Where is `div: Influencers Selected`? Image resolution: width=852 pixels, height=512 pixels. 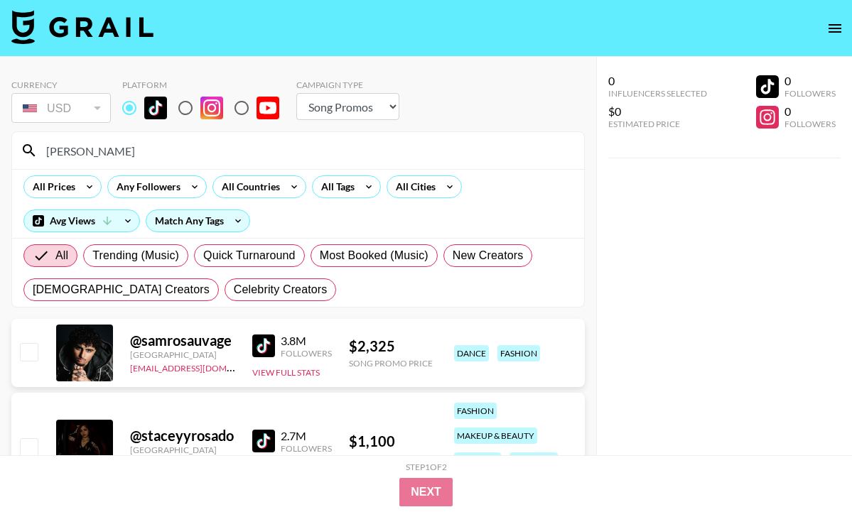
div: Influencers Selected is located at coordinates (657, 93).